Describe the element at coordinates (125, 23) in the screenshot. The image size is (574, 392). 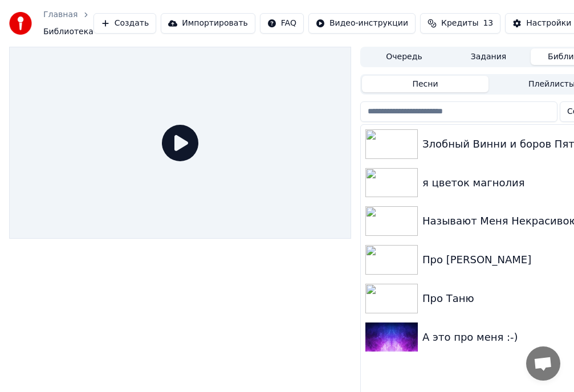
I see `button: Создать` at that location.